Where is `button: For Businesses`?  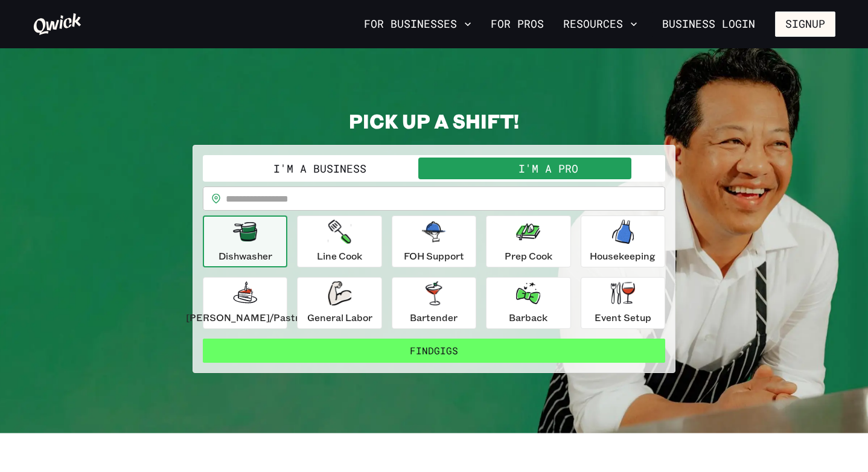
button: For Businesses is located at coordinates (417, 24).